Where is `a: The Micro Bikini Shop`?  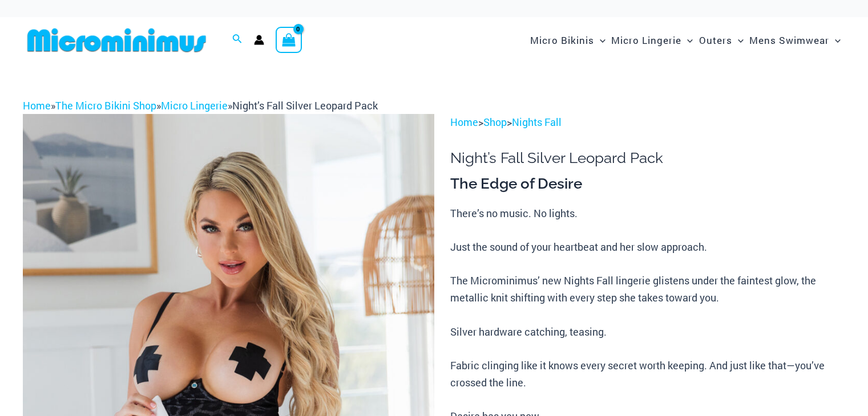 a: The Micro Bikini Shop is located at coordinates (106, 106).